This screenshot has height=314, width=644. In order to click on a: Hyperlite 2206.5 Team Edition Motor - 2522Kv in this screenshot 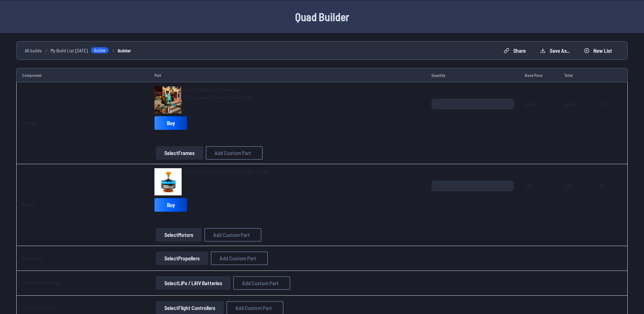, I will do `click(227, 172)`.